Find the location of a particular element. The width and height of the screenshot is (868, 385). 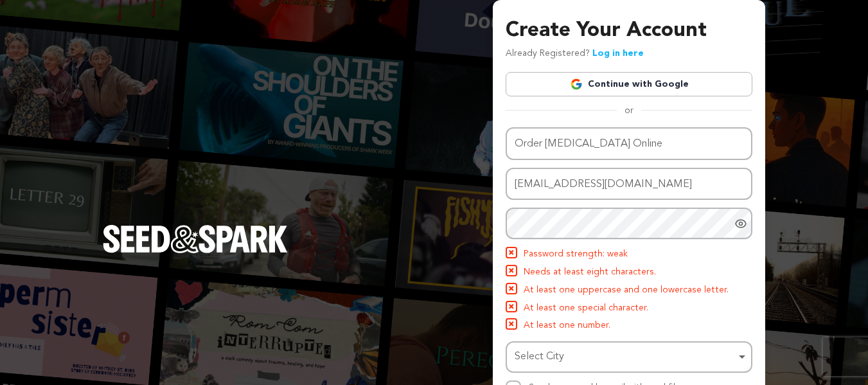

a: Log in here is located at coordinates (619, 53).